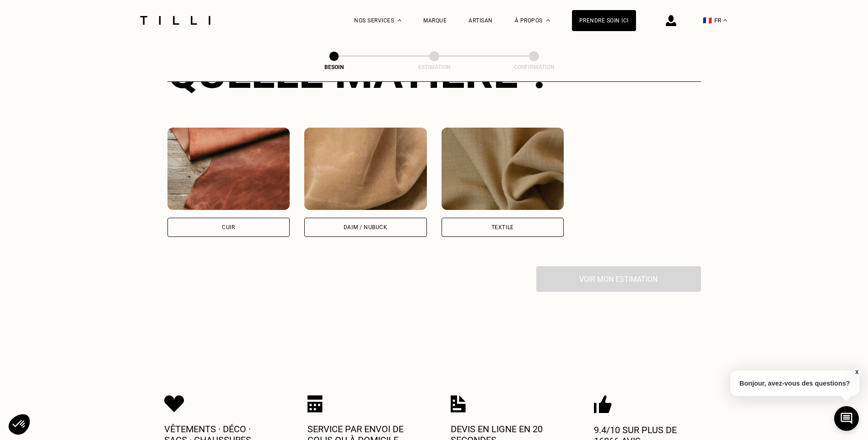 This screenshot has height=440, width=868. I want to click on a: Prendre soin ici, so click(604, 20).